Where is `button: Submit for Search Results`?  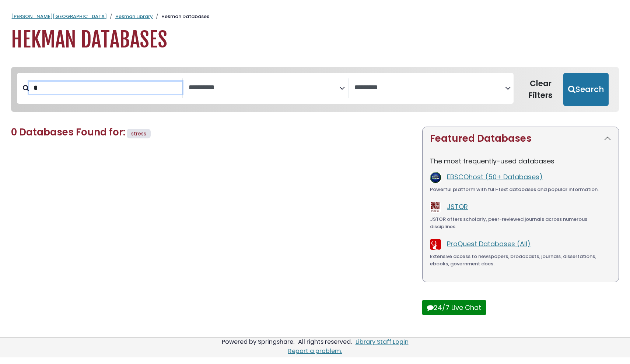
button: Submit for Search Results is located at coordinates (585, 89).